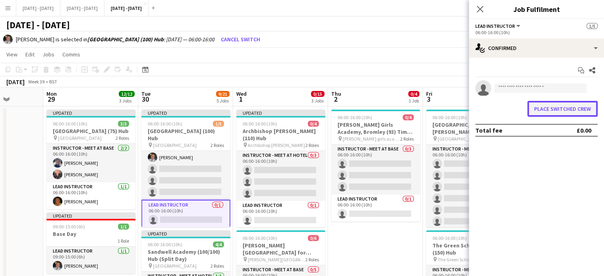 The width and height of the screenshot is (604, 276). Describe the element at coordinates (12, 54) in the screenshot. I see `a: View` at that location.